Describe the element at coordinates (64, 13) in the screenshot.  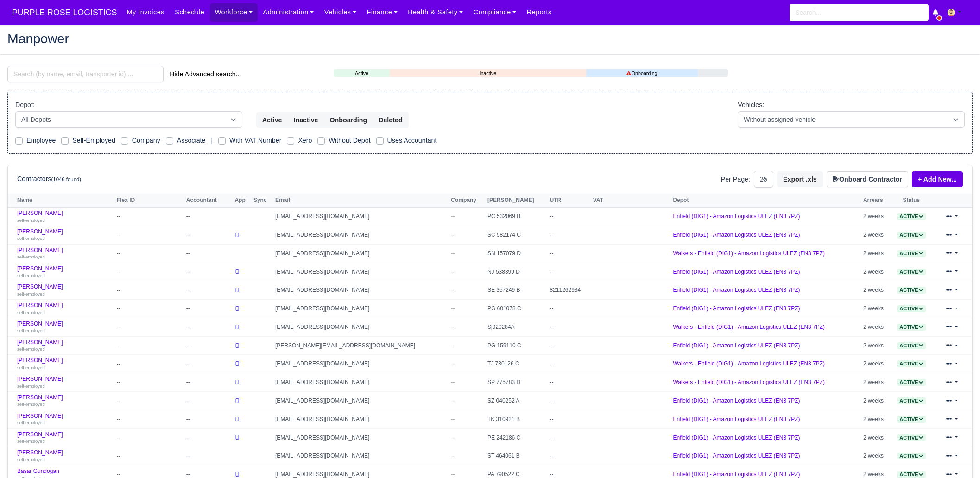
I see `a: PURPLE ROSE LOGISTICS` at that location.